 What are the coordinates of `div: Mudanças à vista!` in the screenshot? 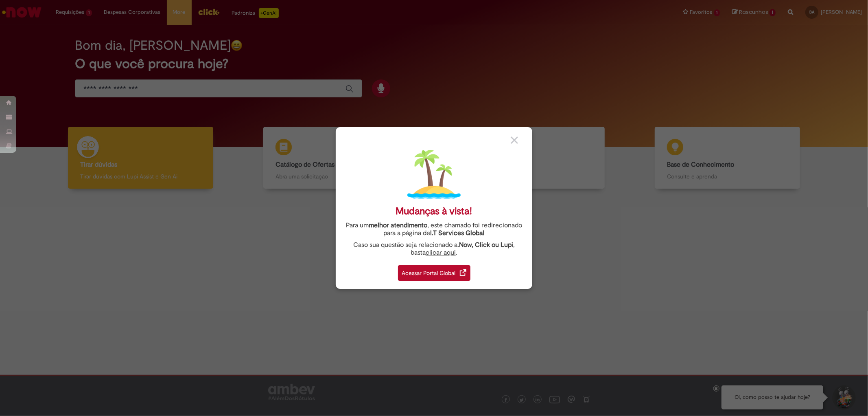 It's located at (434, 211).